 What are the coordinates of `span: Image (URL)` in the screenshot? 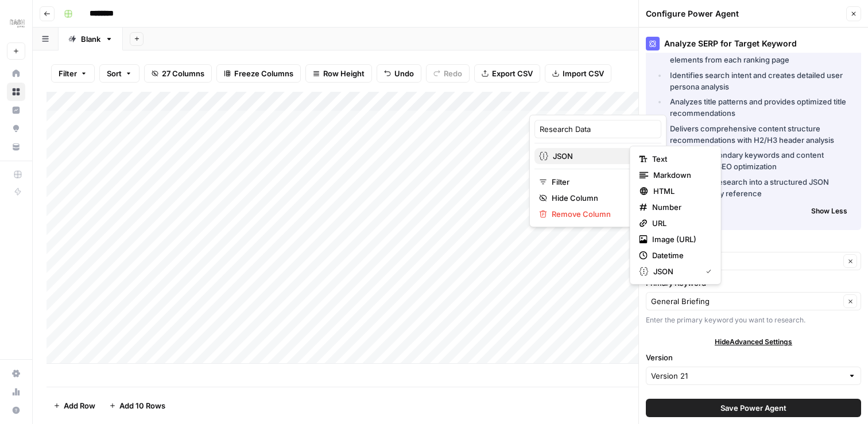 It's located at (680, 239).